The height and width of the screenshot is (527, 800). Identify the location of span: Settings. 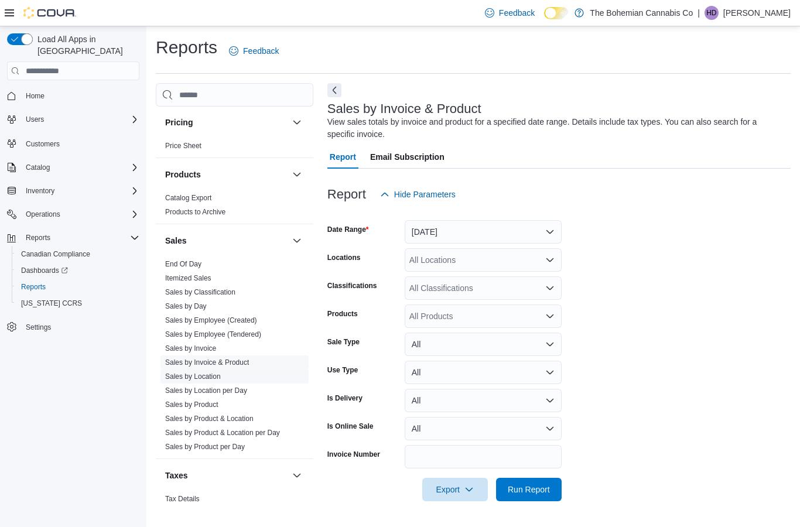
(38, 327).